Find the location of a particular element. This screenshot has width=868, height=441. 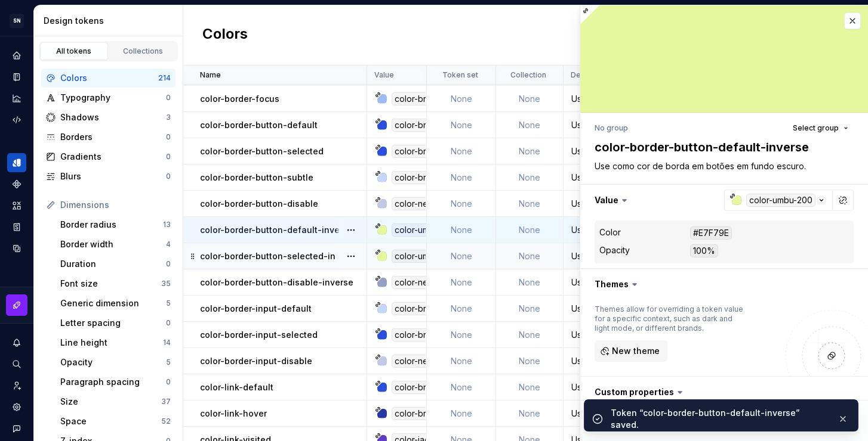

div: 14 is located at coordinates (166, 343).